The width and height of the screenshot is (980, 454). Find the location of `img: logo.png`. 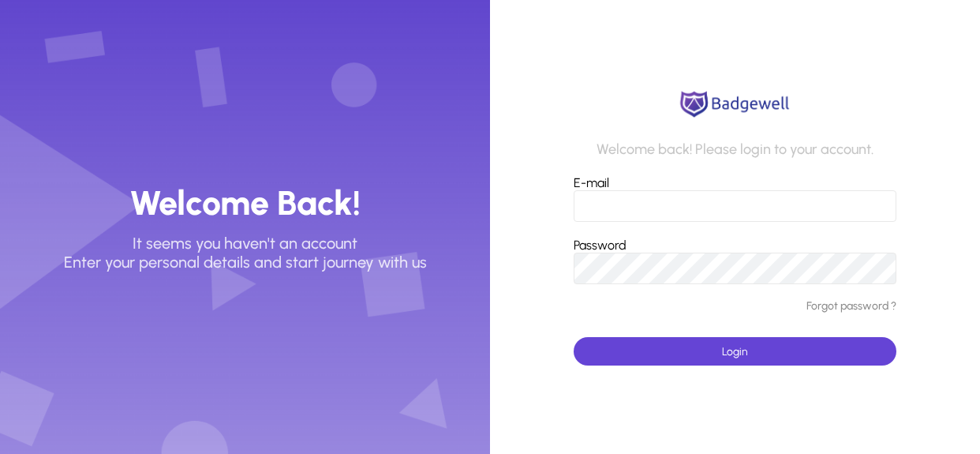

img: logo.png is located at coordinates (734, 104).